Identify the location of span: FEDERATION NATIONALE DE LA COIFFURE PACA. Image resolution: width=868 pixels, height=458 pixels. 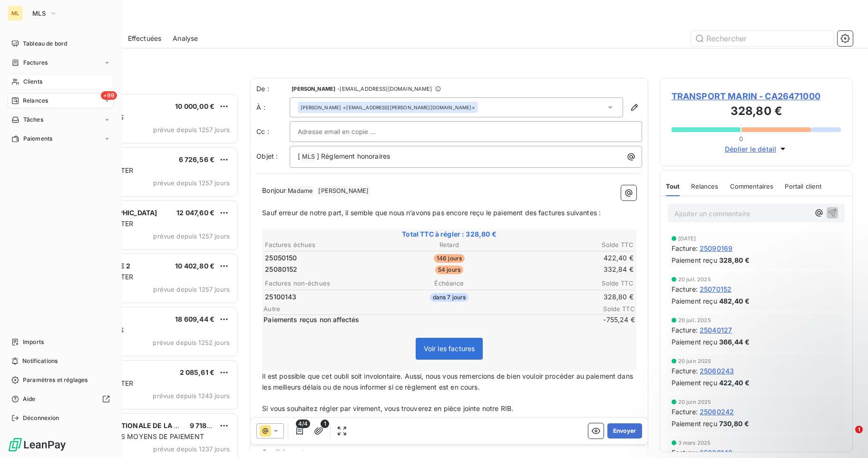
(147, 425).